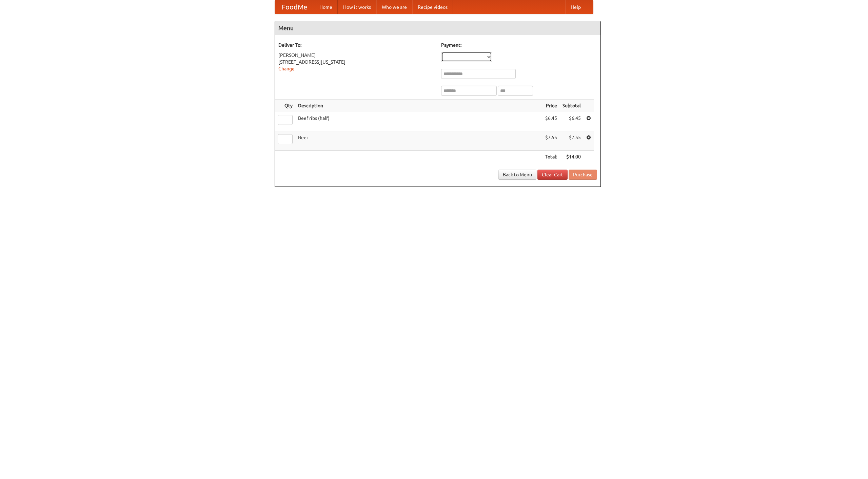  I want to click on a: Change, so click(286, 69).